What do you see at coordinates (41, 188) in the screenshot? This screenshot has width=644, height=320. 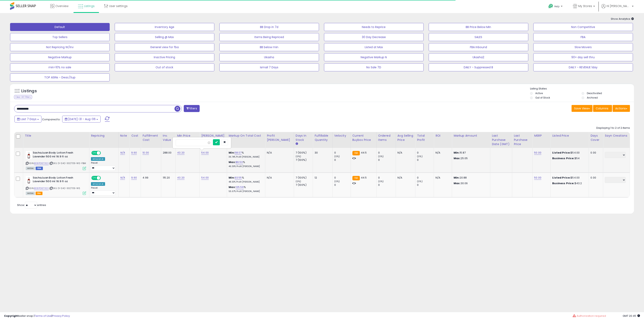 I see `a: B08PD673SS` at bounding box center [41, 188].